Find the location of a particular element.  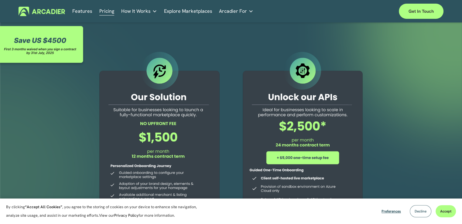

img: Arcadier is located at coordinates (42, 11).